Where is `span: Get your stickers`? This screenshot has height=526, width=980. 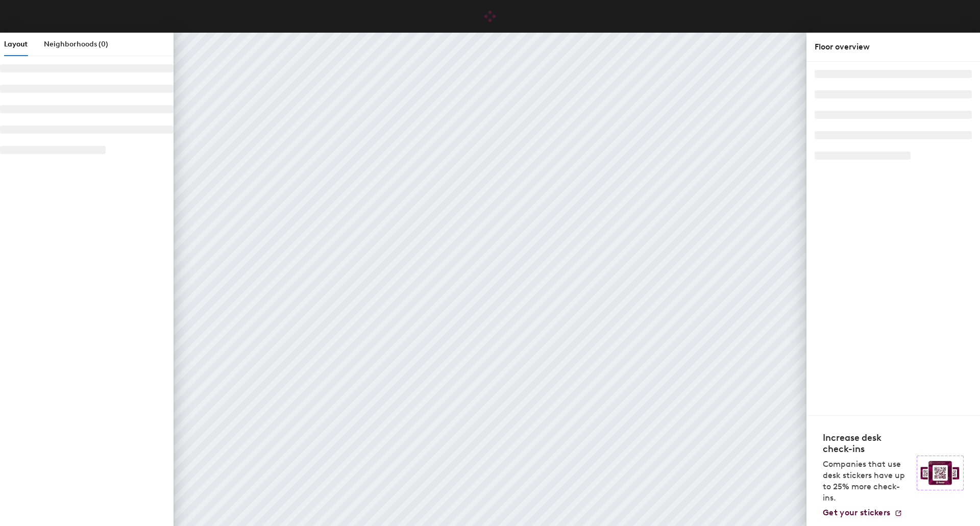 span: Get your stickers is located at coordinates (857, 512).